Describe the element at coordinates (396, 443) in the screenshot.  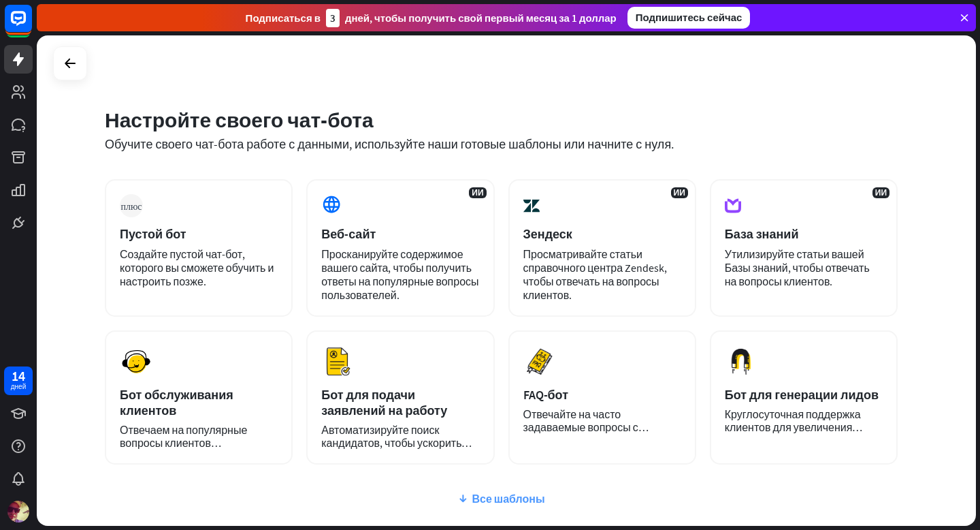
I see `font: Автоматизируйте поиск кандидатов, чтобы ускорить процесс найма.` at that location.